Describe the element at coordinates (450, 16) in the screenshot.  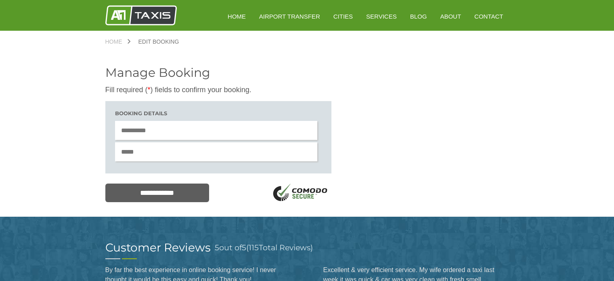
I see `a: About` at that location.